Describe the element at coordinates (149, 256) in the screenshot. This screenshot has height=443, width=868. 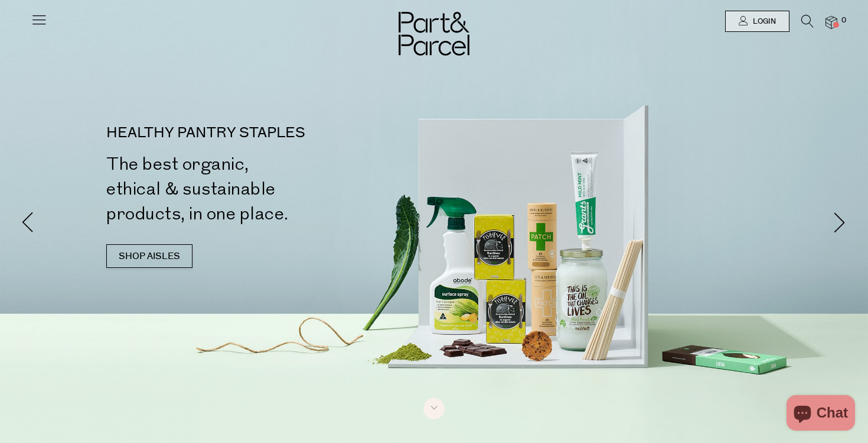
I see `a: SHOP AISLES` at that location.